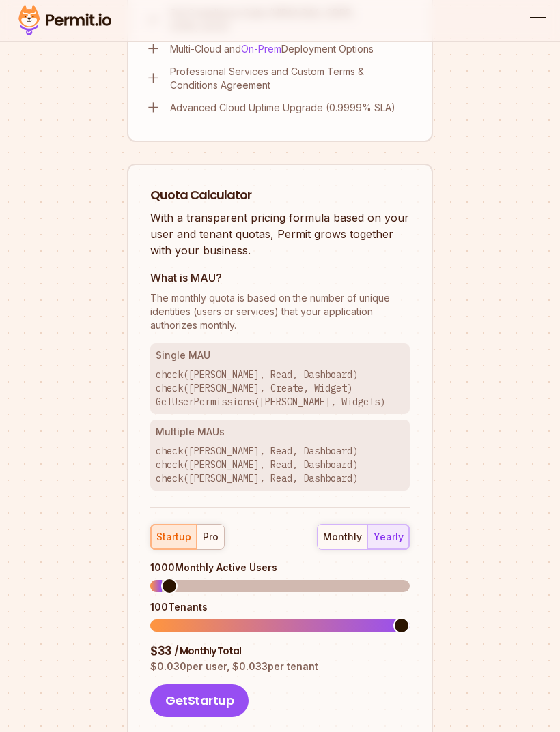 This screenshot has height=732, width=560. Describe the element at coordinates (282, 108) in the screenshot. I see `p: Advanced Cloud Uptime Upgrade (0.9999% SLA)` at that location.